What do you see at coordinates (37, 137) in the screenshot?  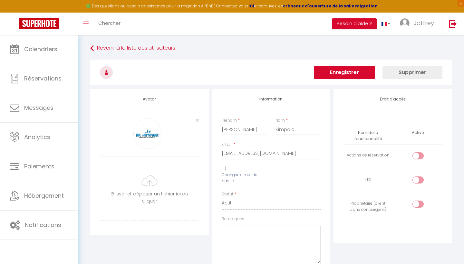 I see `span: Analytics` at bounding box center [37, 137].